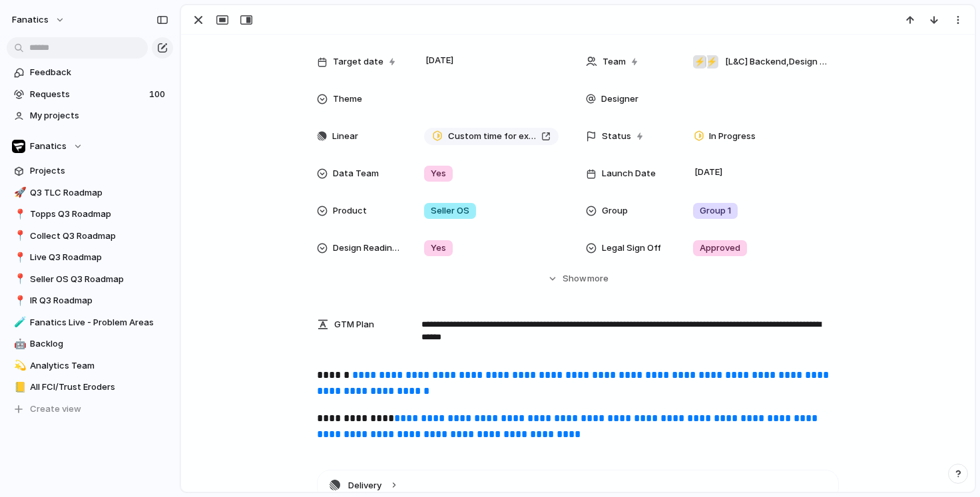  What do you see at coordinates (90, 215) in the screenshot?
I see `div: 📍Topps Q3 Roadmap` at bounding box center [90, 215].